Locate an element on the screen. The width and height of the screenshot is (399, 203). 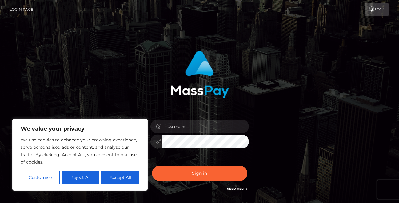
div: We value your privacy is located at coordinates (80, 154).